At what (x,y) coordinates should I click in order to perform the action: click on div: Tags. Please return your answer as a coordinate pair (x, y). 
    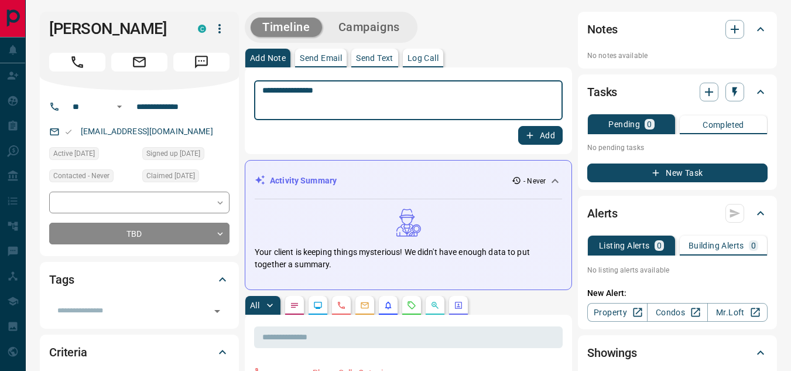
    Looking at the image, I should click on (139, 279).